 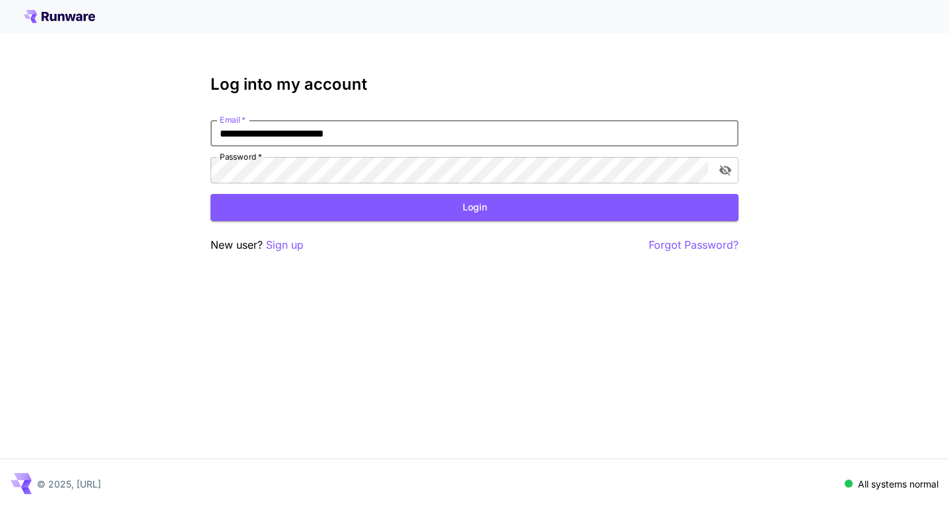 What do you see at coordinates (899, 484) in the screenshot?
I see `p: All systems normal` at bounding box center [899, 484].